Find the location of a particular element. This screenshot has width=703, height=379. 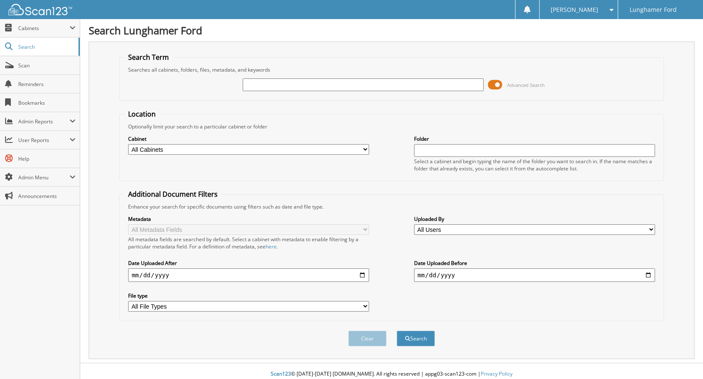

label: Date Uploaded After is located at coordinates (249, 263).